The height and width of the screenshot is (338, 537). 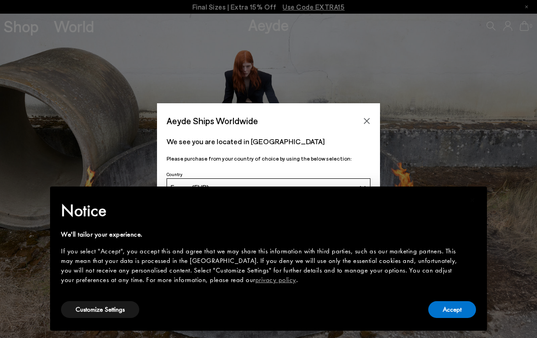 What do you see at coordinates (261, 266) in the screenshot?
I see `div: If you select "Accept", you accept this and agree that we may share this information with third p...` at bounding box center [261, 266].